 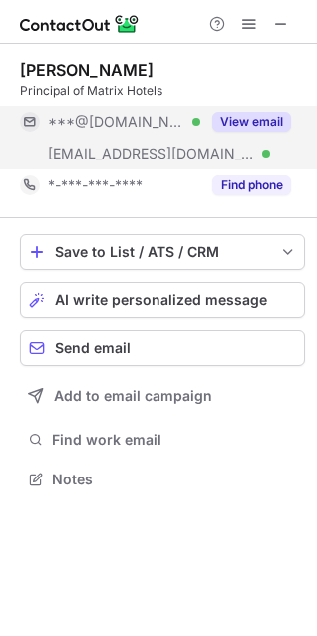 What do you see at coordinates (163, 252) in the screenshot?
I see `div: Save to List / ATS / CRM` at bounding box center [163, 252].